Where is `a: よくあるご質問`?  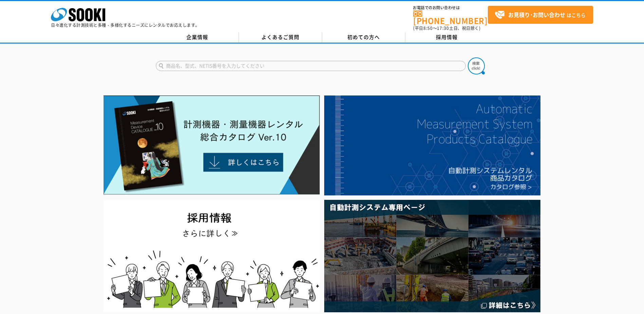
a: よくあるご質問 is located at coordinates (280, 38).